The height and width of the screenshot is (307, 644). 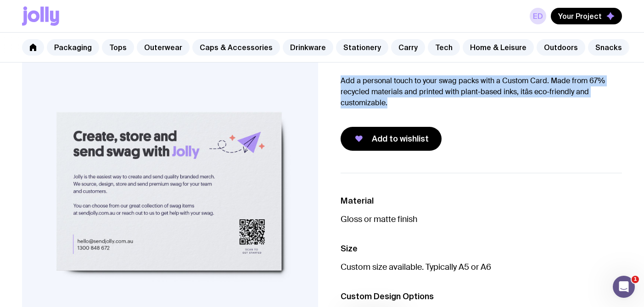 I want to click on a: Snacks, so click(x=609, y=47).